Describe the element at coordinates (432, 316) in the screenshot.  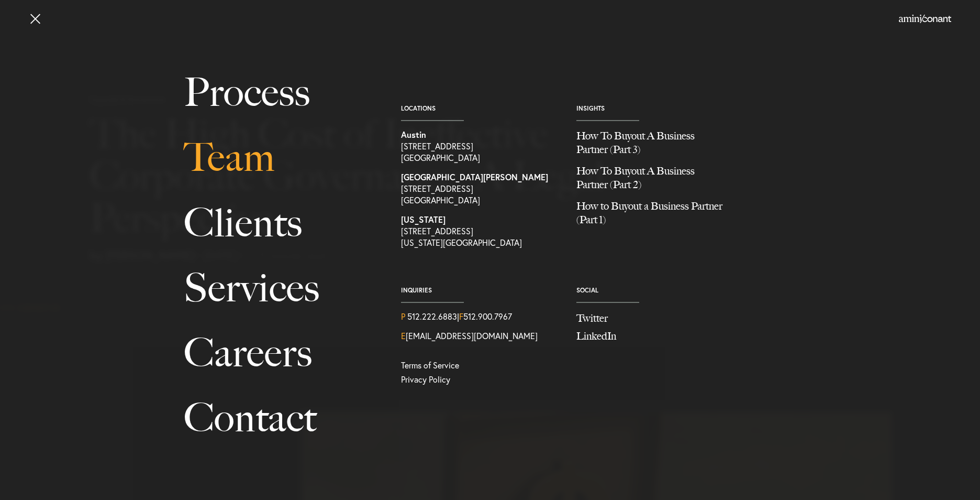
I see `a: Call us at 5122226883` at that location.